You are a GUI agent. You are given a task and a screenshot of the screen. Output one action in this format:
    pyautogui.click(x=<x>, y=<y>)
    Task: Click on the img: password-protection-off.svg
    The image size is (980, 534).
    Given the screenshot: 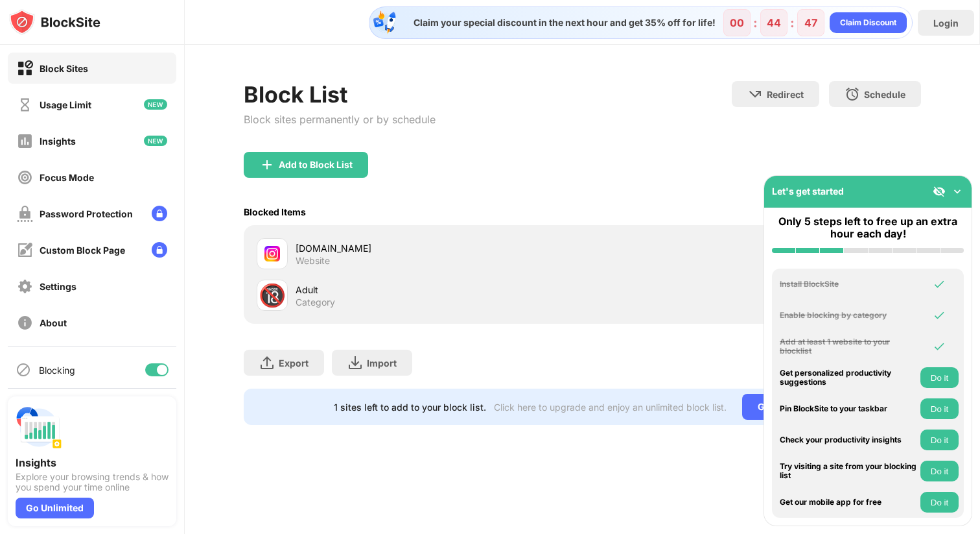 What is the action you would take?
    pyautogui.click(x=24, y=213)
    